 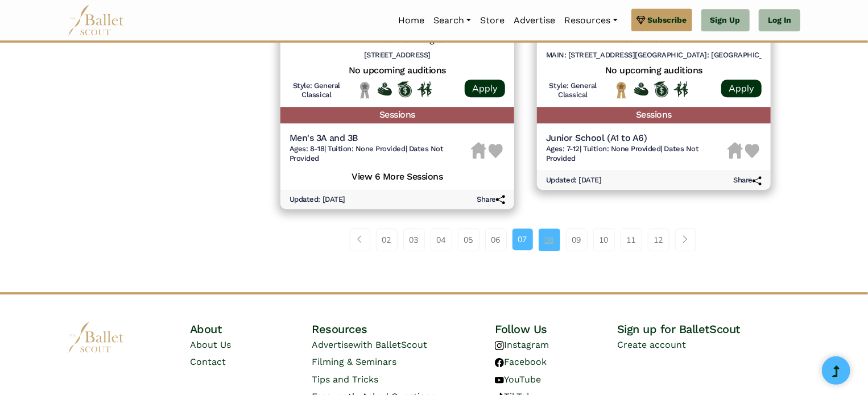 What do you see at coordinates (591, 21) in the screenshot?
I see `a: Resources` at bounding box center [591, 21].